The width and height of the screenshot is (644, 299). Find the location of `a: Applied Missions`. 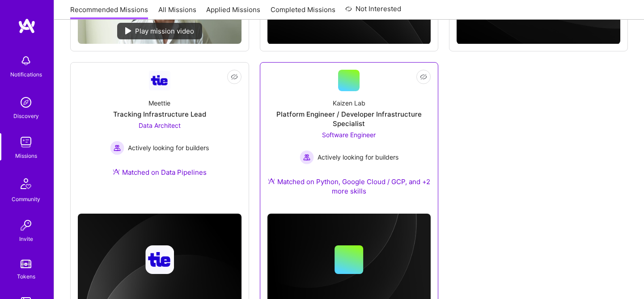

a: Applied Missions is located at coordinates (233, 12).